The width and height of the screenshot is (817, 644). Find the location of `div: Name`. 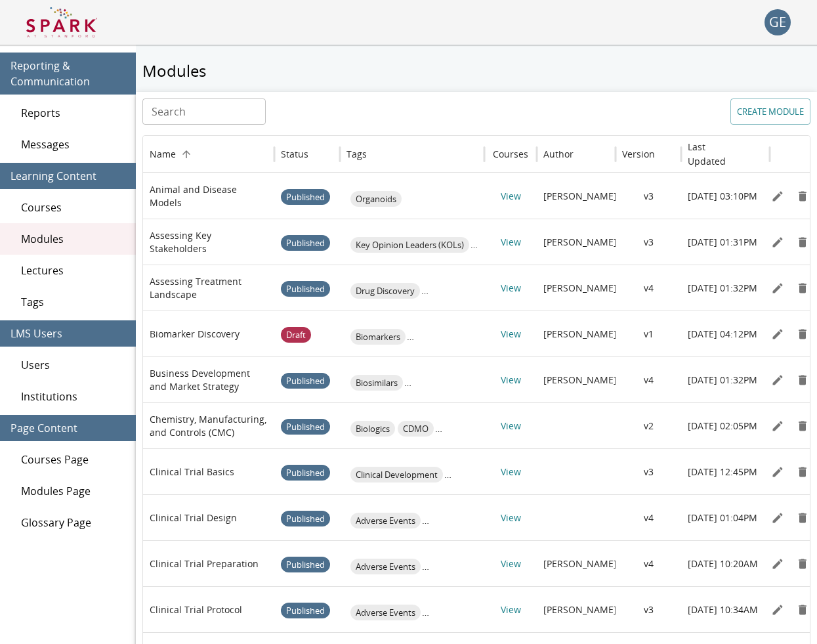

div: Name is located at coordinates (163, 154).